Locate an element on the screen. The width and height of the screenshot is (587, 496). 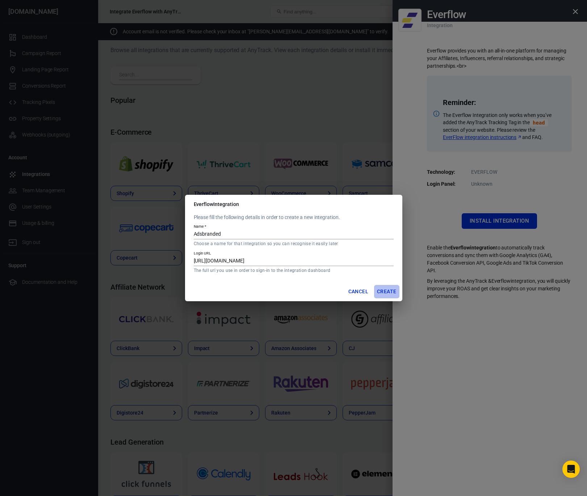
div: Open Intercom Messenger is located at coordinates (571, 469).